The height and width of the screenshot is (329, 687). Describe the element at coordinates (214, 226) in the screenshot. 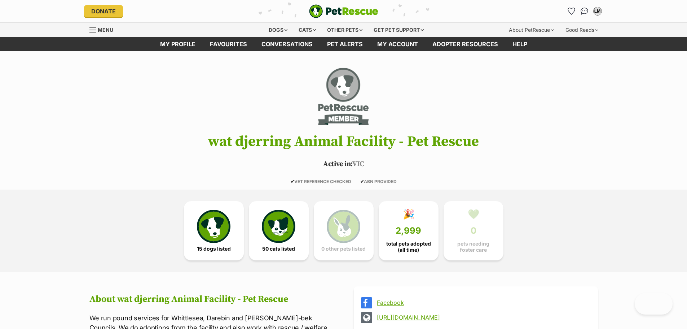

I see `img: petrescue-icon-eee76f85a60ef55c4a1927667547b313a7c0e82042636edf73dce9c88f694885.svg` at that location.